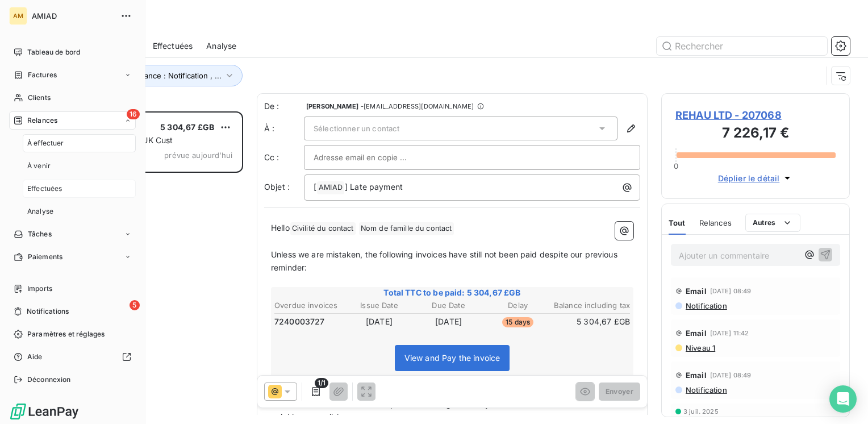  I want to click on div: AM, so click(18, 16).